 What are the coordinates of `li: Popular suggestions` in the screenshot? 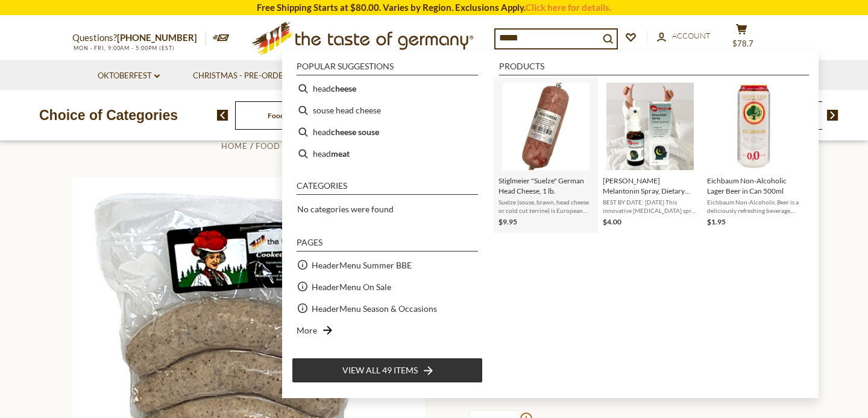 It's located at (387, 69).